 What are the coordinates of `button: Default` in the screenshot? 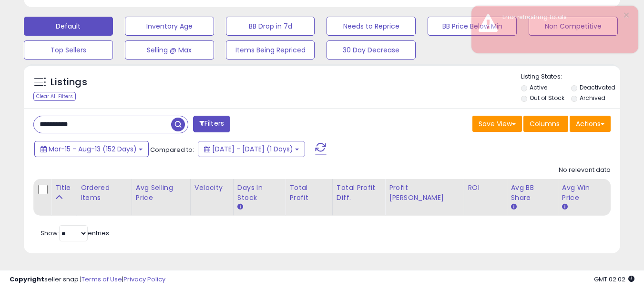 It's located at (68, 26).